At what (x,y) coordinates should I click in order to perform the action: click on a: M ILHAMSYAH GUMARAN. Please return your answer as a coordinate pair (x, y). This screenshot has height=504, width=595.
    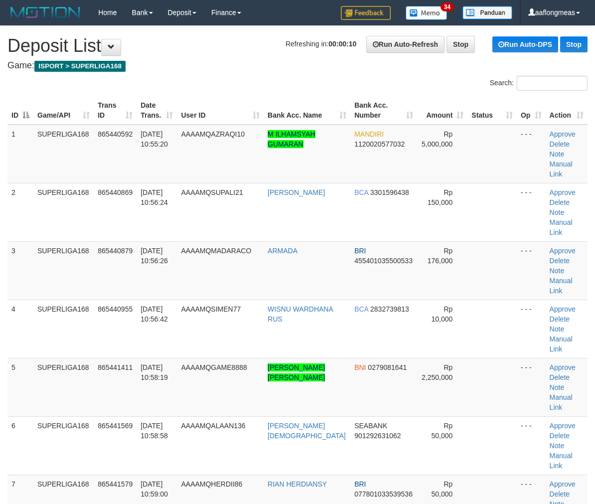
    Looking at the image, I should click on (291, 139).